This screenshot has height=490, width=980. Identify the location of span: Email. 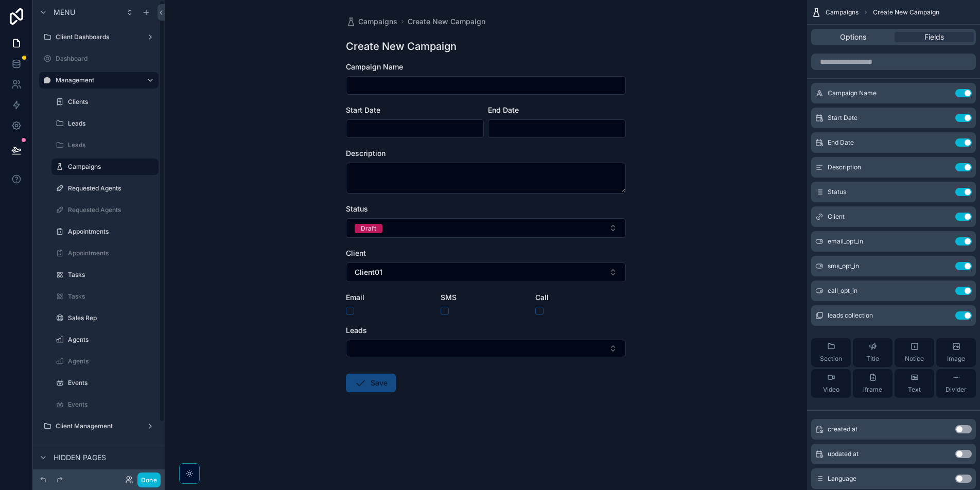
(355, 297).